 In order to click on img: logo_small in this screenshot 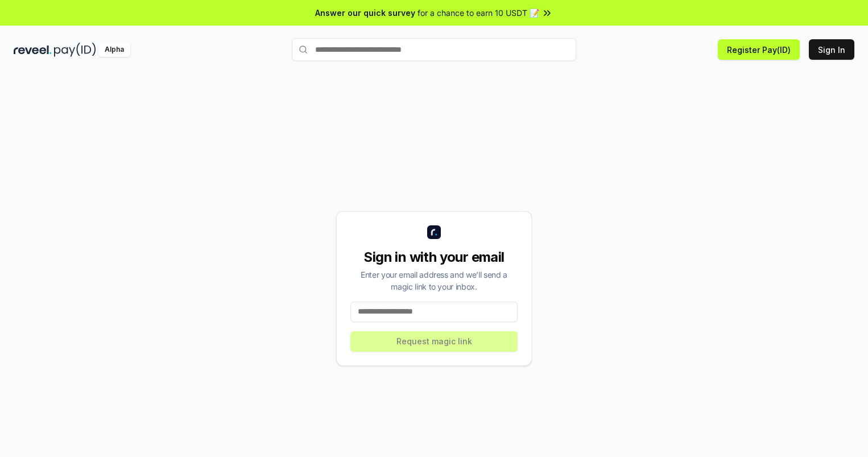, I will do `click(434, 232)`.